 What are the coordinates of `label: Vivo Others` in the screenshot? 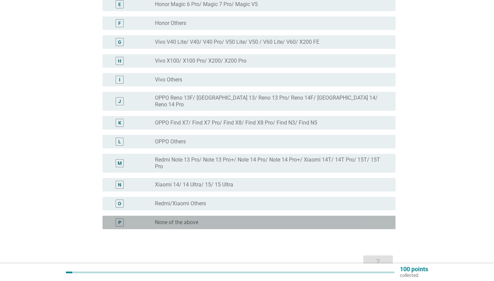 It's located at (168, 80).